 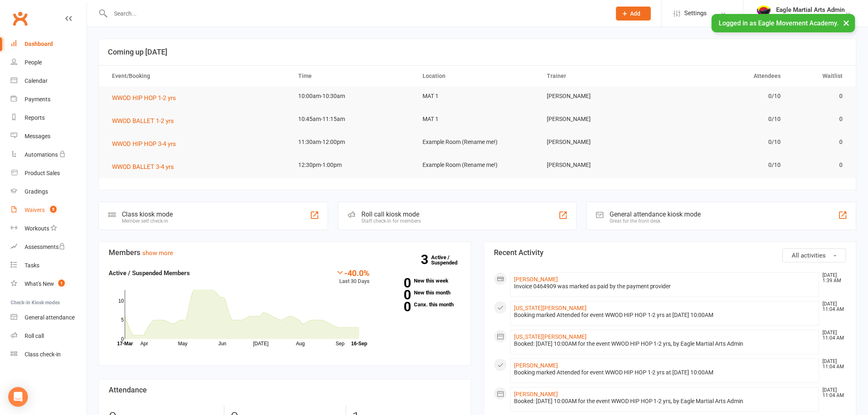 I want to click on button: Add, so click(x=633, y=14).